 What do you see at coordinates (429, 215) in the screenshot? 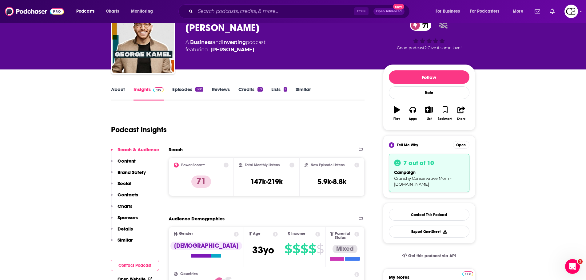
I see `a: Contact This Podcast` at bounding box center [429, 215].